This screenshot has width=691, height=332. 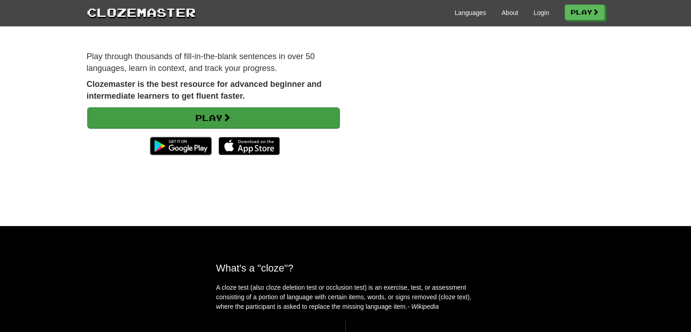 I want to click on a: Clozemaster, so click(x=141, y=12).